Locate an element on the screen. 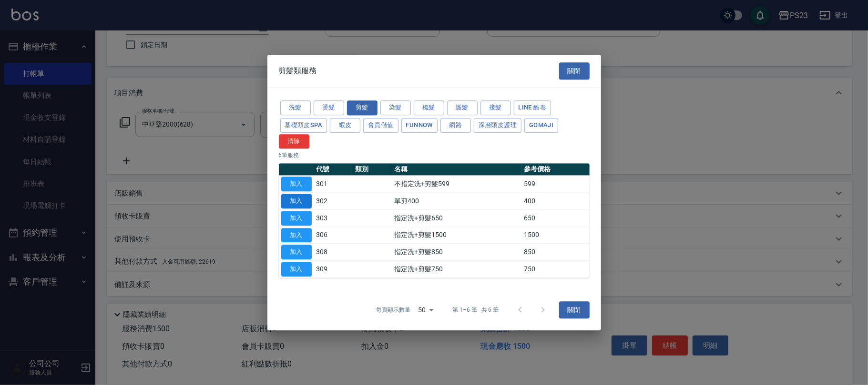  button: LINE 酷卷 is located at coordinates (532, 108).